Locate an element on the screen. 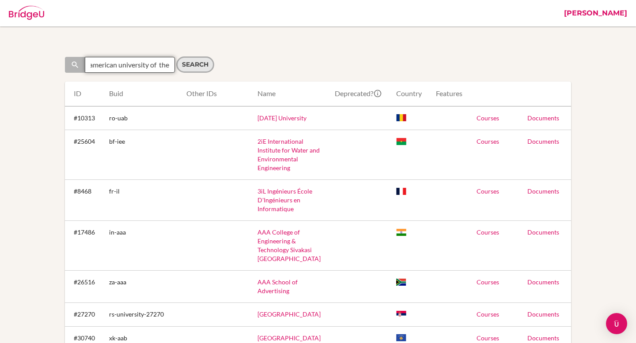  span: South Africa is located at coordinates (401, 283).